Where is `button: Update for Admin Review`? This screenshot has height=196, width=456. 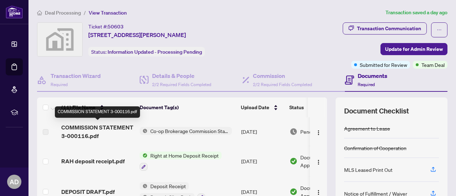
button: Update for Admin Review is located at coordinates (414, 49).